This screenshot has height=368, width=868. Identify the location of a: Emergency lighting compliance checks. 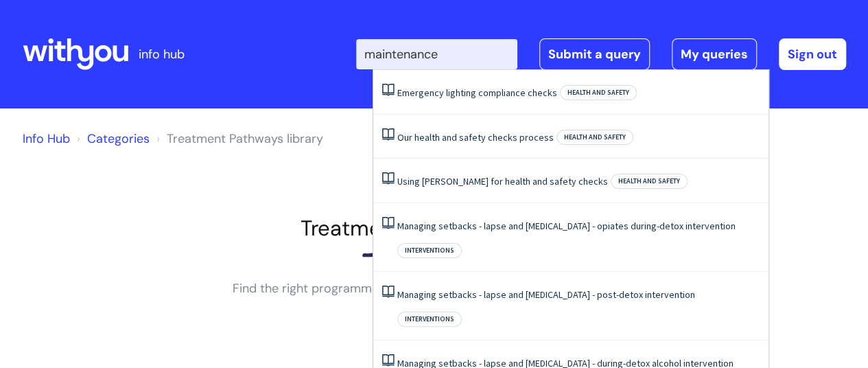
(477, 93).